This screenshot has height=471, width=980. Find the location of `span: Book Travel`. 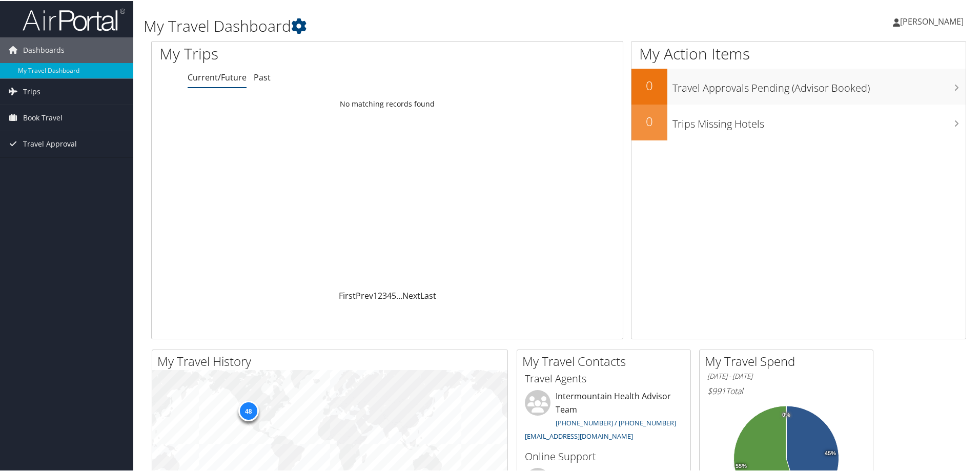

span: Book Travel is located at coordinates (43, 117).